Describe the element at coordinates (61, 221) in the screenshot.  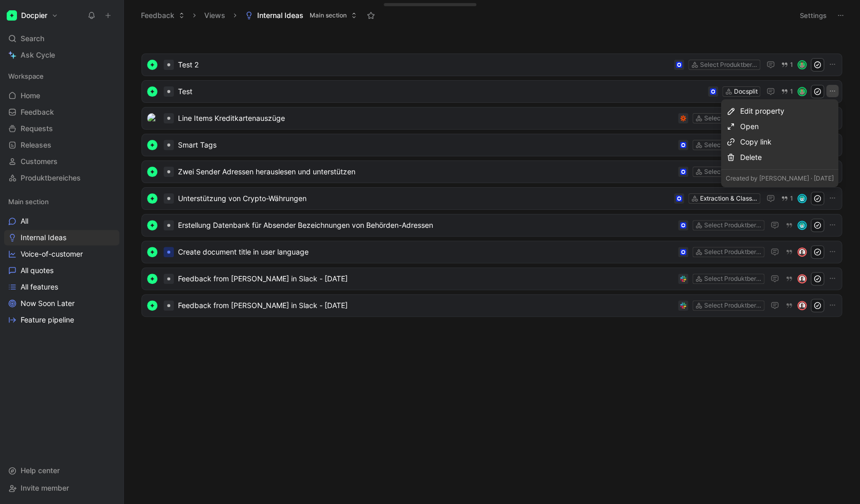
I see `a: All` at that location.